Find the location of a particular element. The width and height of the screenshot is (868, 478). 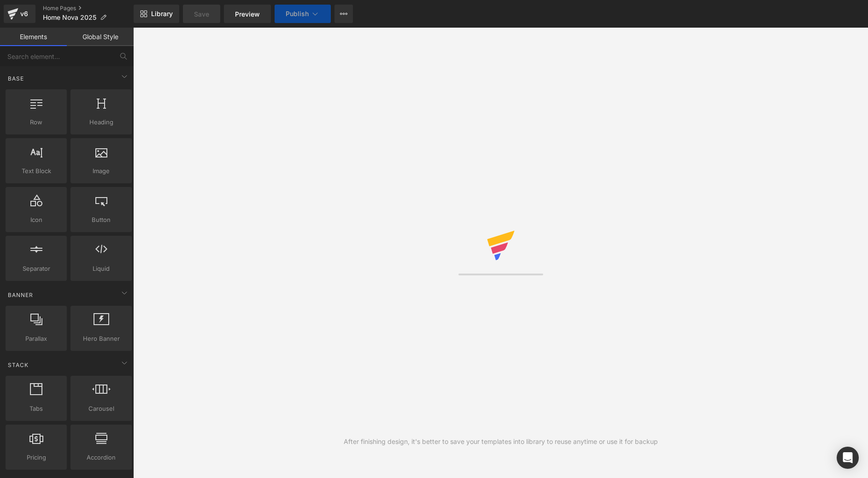

span: Heading is located at coordinates (101, 122).